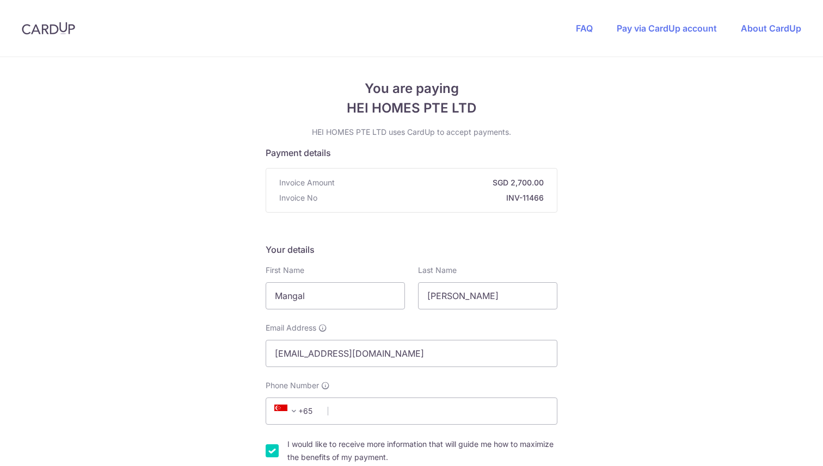 The image size is (823, 466). What do you see at coordinates (411, 250) in the screenshot?
I see `h5: Your details` at bounding box center [411, 250].